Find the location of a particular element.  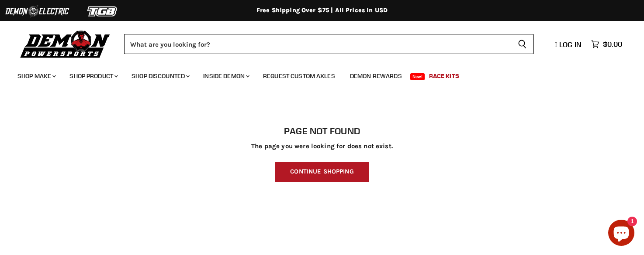

button: Search is located at coordinates (522, 44).